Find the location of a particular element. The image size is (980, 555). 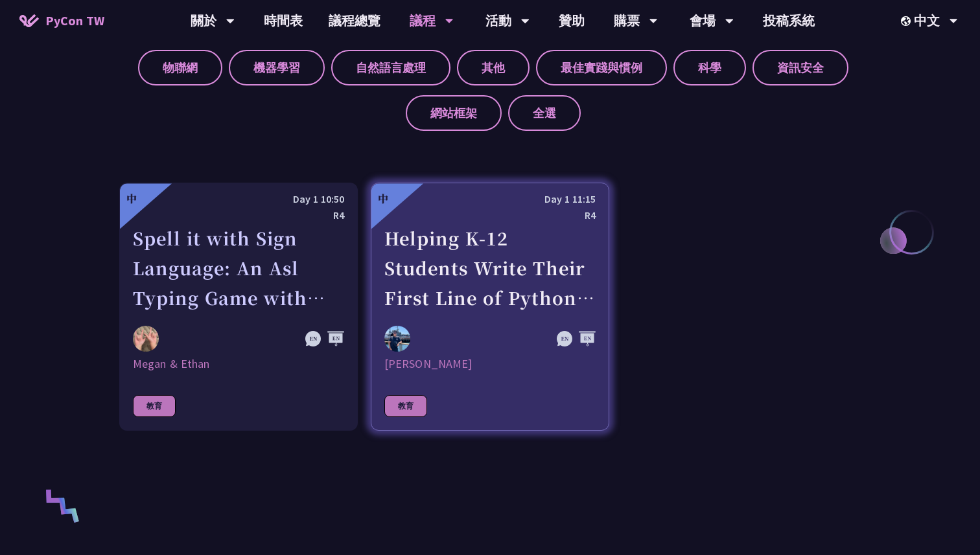

div: Spell it with Sign Language: An Asl Typing Game with MediaPipe is located at coordinates (238, 268).